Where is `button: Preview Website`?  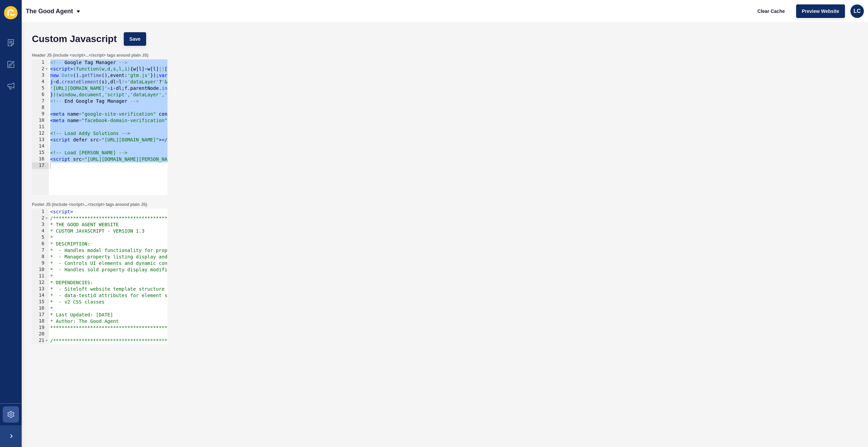
button: Preview Website is located at coordinates (821, 11).